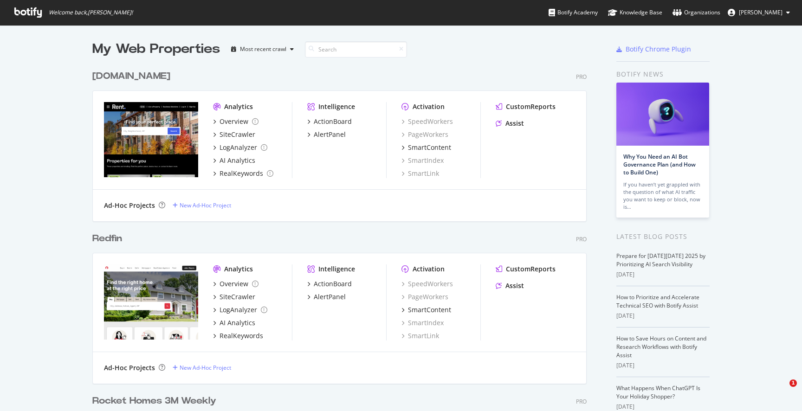 Image resolution: width=802 pixels, height=411 pixels. I want to click on div: If you haven’t yet grappled with the question of what AI traffic you want to keep or block, now is…, so click(663, 196).